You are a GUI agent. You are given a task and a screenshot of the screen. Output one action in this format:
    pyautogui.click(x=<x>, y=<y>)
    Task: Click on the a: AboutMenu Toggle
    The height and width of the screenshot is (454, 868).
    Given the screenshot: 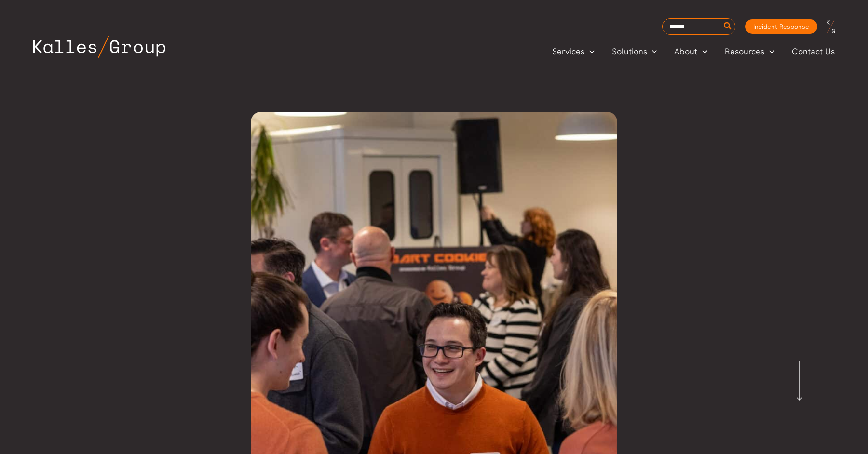 What is the action you would take?
    pyautogui.click(x=691, y=51)
    